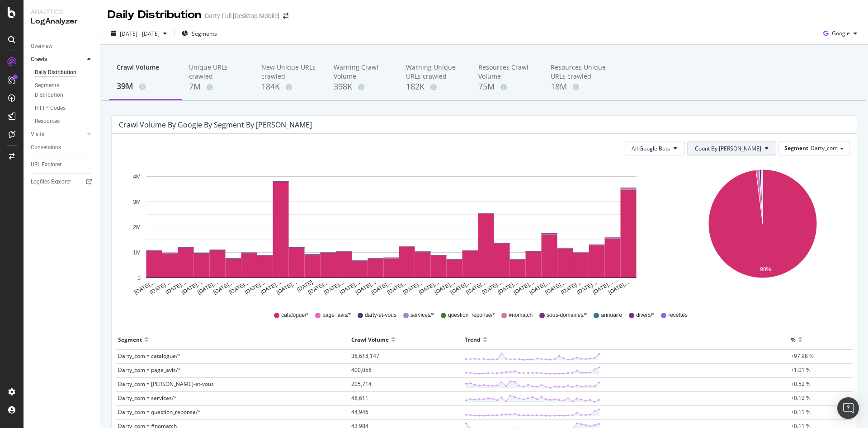 This screenshot has height=428, width=868. Describe the element at coordinates (291, 72) in the screenshot. I see `div: New Unique URLs crawled` at that location.